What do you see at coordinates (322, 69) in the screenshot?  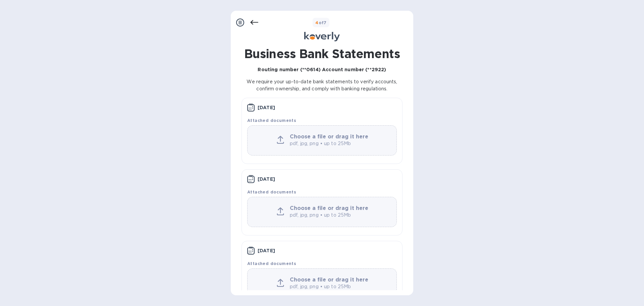 I see `p: Routing number (**0614) Account number (**2922)` at bounding box center [322, 69].